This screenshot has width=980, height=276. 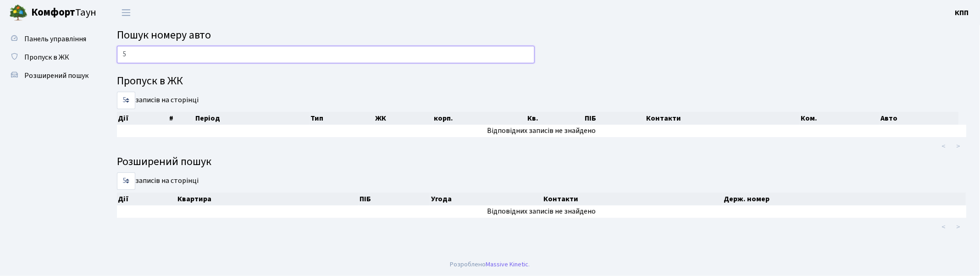 What do you see at coordinates (962, 13) in the screenshot?
I see `b: КПП` at bounding box center [962, 13].